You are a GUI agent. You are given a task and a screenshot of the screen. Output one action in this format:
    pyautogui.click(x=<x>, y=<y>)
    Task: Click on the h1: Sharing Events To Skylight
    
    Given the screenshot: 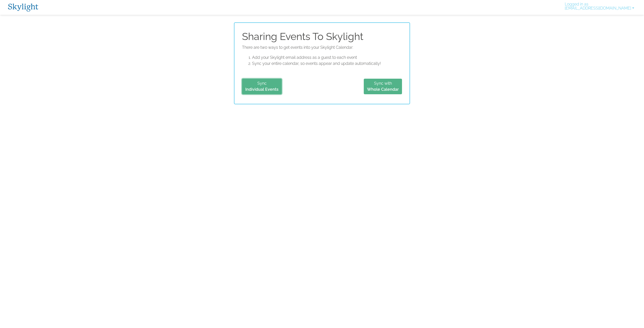 What is the action you would take?
    pyautogui.click(x=322, y=36)
    